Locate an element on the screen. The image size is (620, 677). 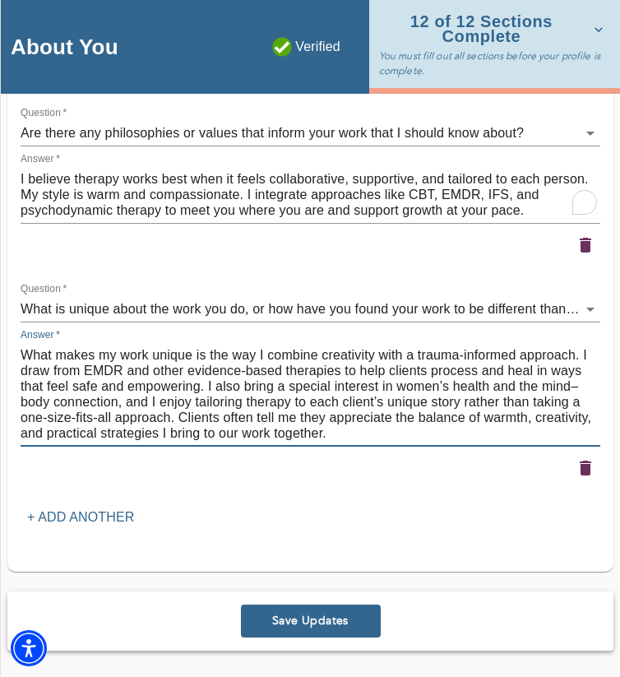
span: 12 of 12 Sections Complete is located at coordinates (491, 29).